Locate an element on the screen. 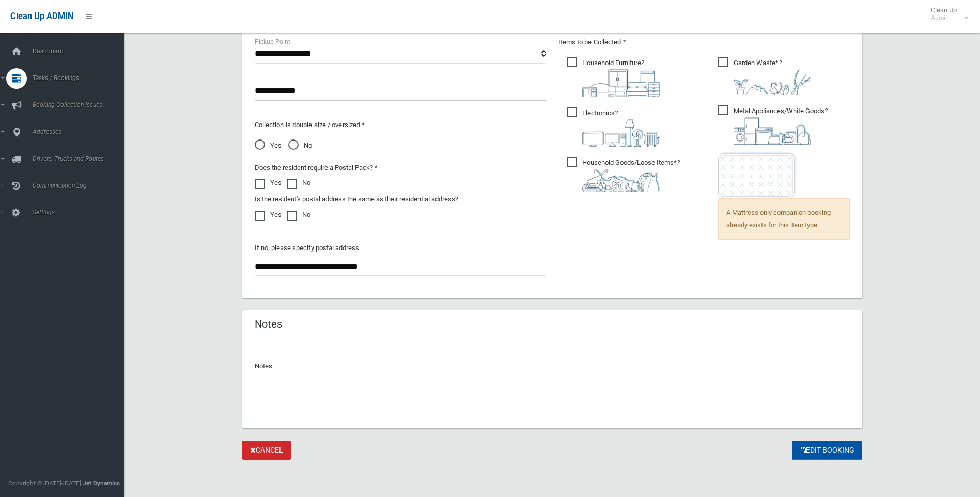  span: Household Furniture is located at coordinates (614, 77).